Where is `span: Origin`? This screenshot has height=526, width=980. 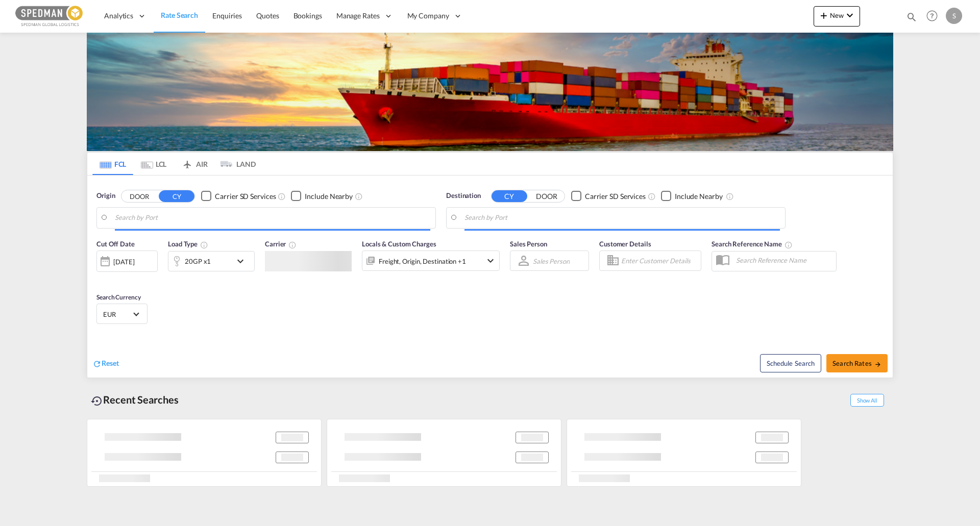 span: Origin is located at coordinates (106, 196).